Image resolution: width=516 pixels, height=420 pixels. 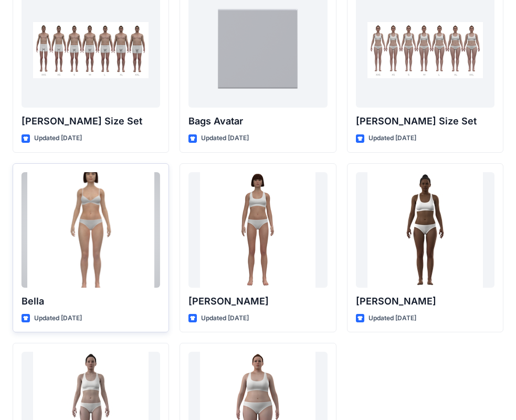 What do you see at coordinates (425, 229) in the screenshot?
I see `a: Gabrielle` at bounding box center [425, 229].